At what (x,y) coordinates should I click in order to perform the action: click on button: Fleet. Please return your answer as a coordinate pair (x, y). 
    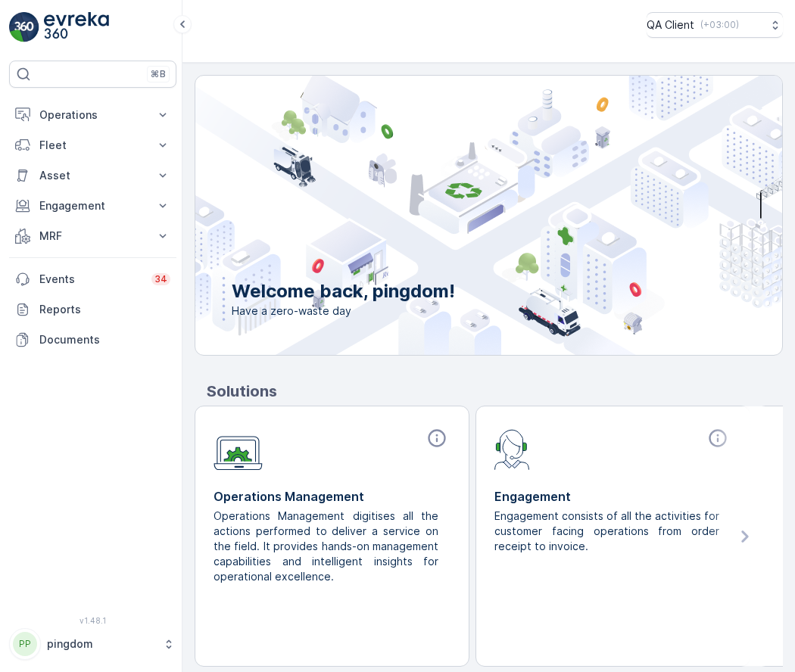
    Looking at the image, I should click on (93, 145).